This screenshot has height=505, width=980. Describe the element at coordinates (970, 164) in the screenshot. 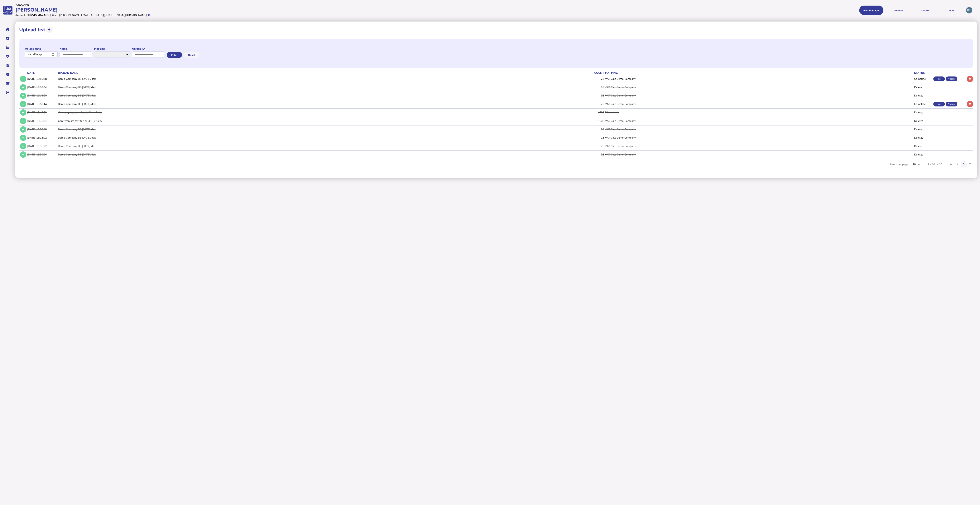

I see `button: Last page` at that location.